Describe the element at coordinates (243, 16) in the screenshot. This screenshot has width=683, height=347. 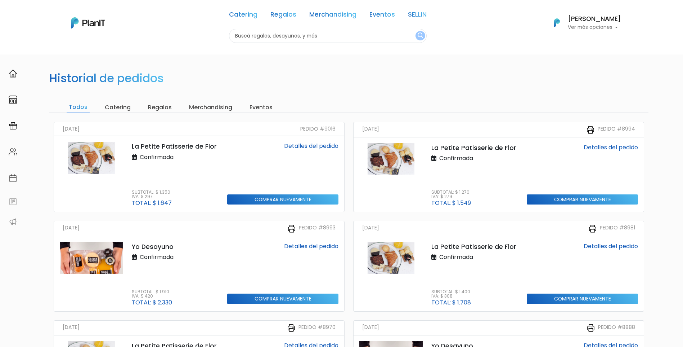
I see `a: Catering` at that location.